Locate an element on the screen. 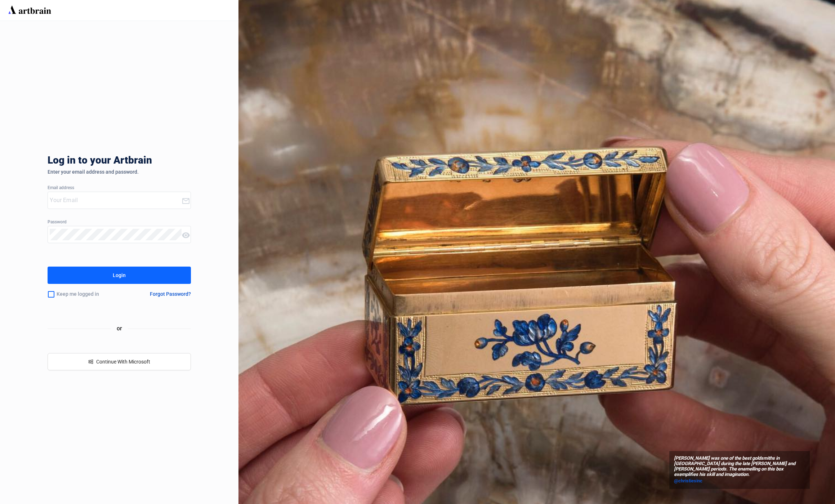 This screenshot has width=835, height=504. button: windowsContinue With Microsoft is located at coordinates (119, 362).